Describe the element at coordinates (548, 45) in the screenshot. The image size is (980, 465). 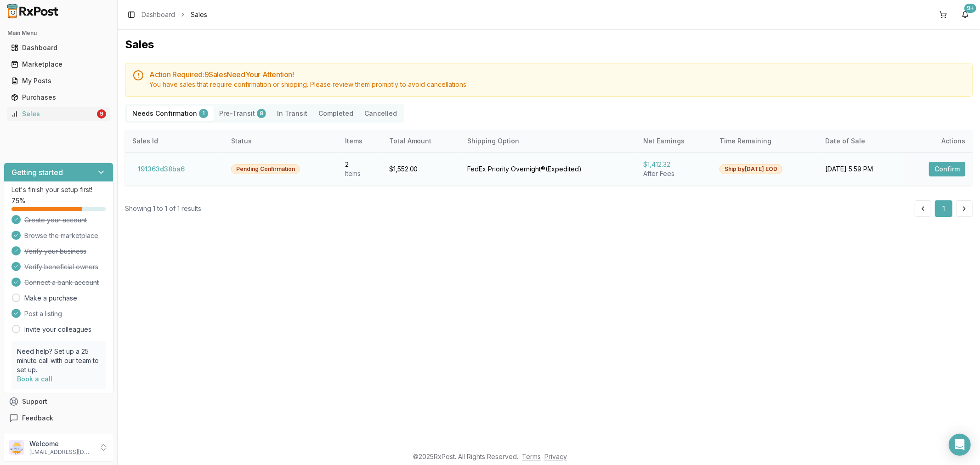
I see `h1: Sales` at that location.